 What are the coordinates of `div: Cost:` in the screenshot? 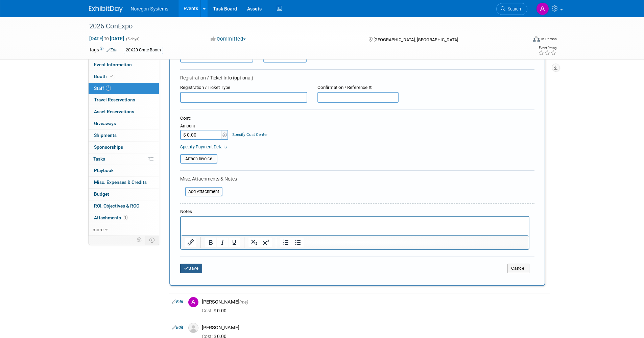 It's located at (357, 119).